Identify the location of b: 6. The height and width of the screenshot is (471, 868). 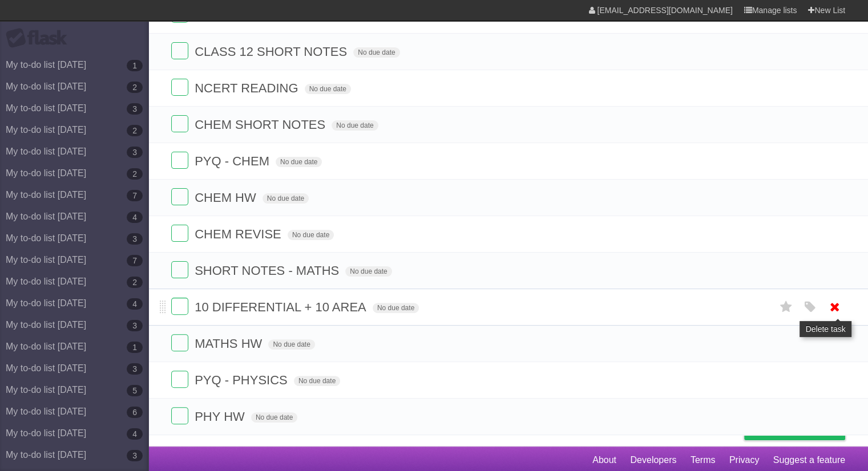
(135, 412).